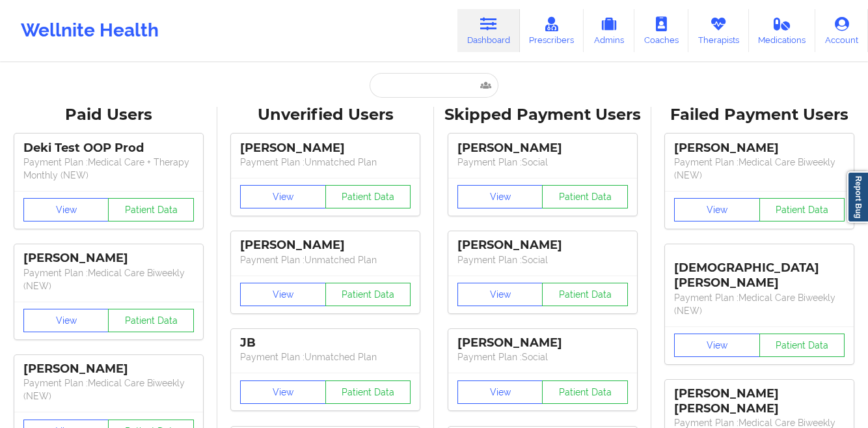 This screenshot has height=428, width=868. What do you see at coordinates (760, 115) in the screenshot?
I see `div: Failed Payment Users` at bounding box center [760, 115].